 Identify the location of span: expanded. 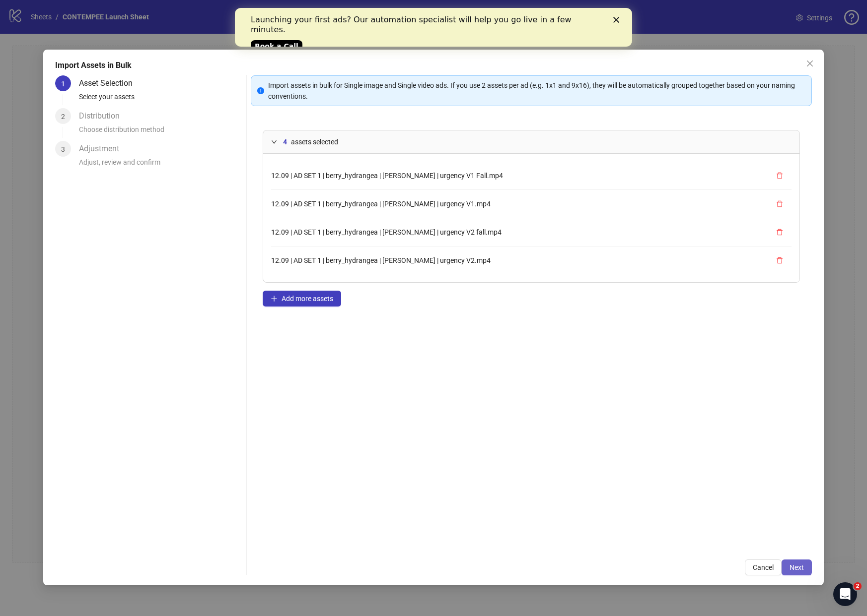
(274, 142).